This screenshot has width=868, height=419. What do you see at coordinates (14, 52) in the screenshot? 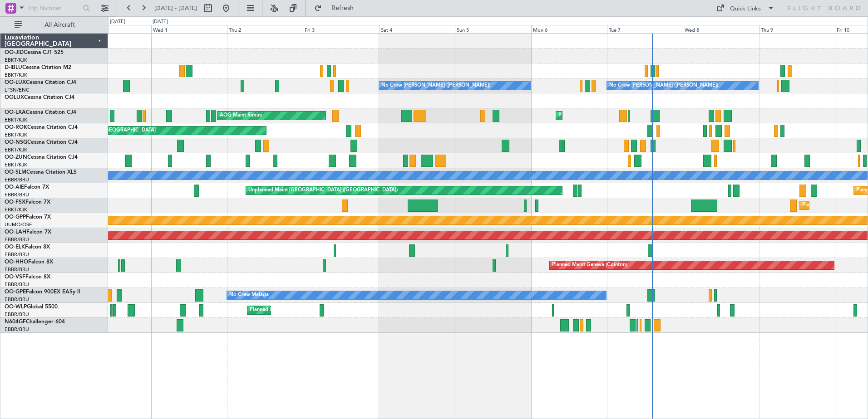
I see `span: OO-JID` at bounding box center [14, 52].